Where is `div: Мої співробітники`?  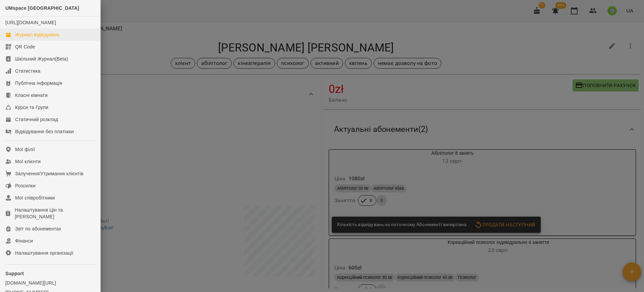
div: Мої співробітники is located at coordinates (35, 197).